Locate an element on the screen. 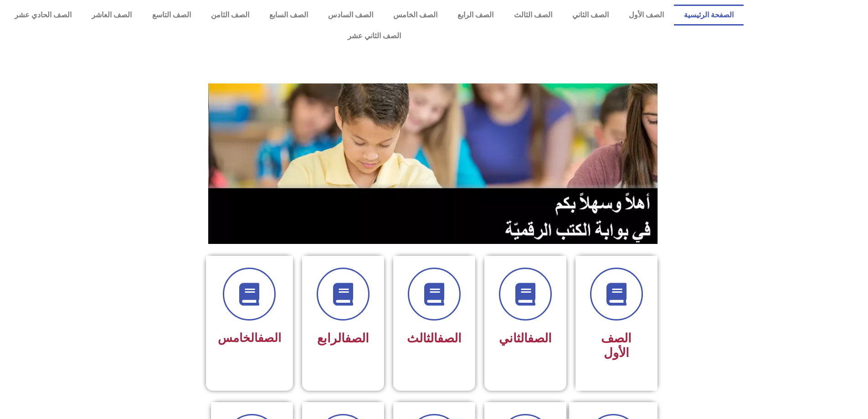  span: الثاني is located at coordinates (525, 339).